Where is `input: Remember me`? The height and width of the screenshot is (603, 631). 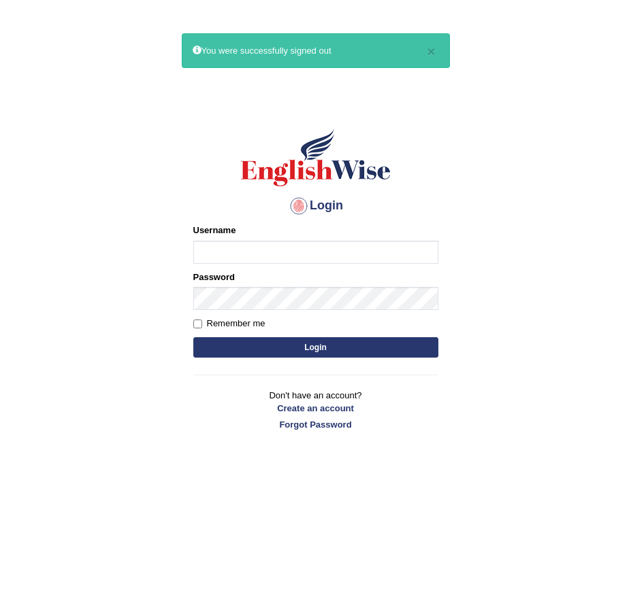 input: Remember me is located at coordinates (197, 324).